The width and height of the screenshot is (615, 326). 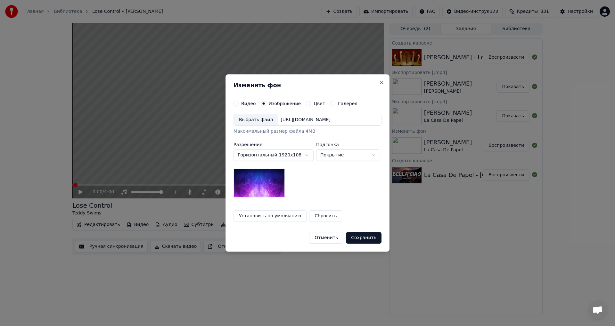 What do you see at coordinates (270, 216) in the screenshot?
I see `button: Установить по умолчанию` at bounding box center [270, 216].